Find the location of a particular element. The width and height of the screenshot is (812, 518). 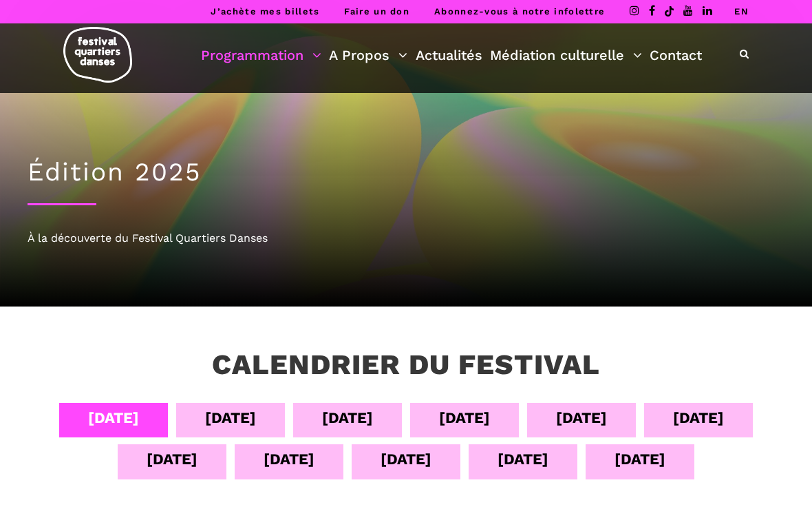

h1: Édition 2025 is located at coordinates (406, 172).